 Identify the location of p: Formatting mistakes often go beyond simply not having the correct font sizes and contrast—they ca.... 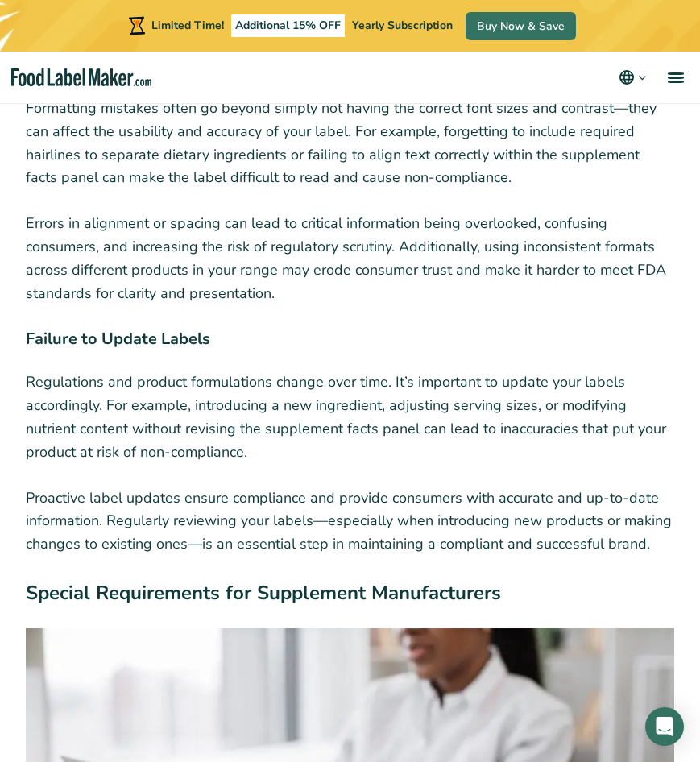
(350, 143).